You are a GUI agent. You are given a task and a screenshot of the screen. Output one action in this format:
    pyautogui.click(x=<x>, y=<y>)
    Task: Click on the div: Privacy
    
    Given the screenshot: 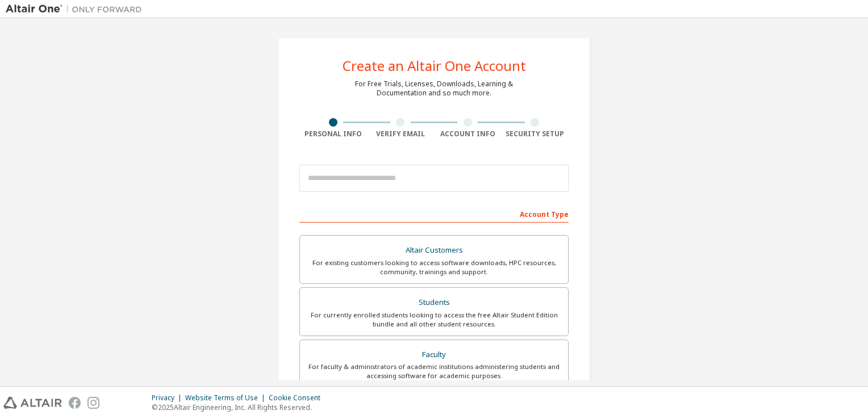 What is the action you would take?
    pyautogui.click(x=168, y=399)
    